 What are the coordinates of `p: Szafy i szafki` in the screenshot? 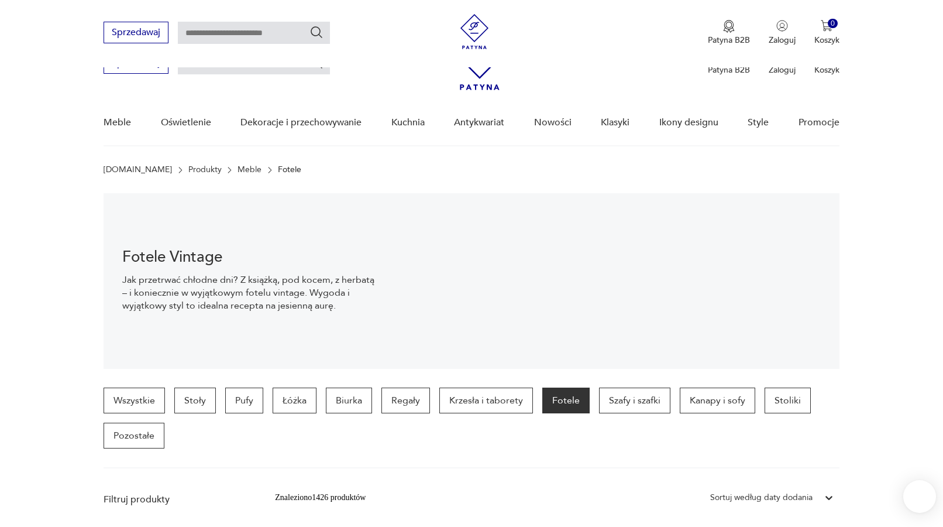 It's located at (635, 400).